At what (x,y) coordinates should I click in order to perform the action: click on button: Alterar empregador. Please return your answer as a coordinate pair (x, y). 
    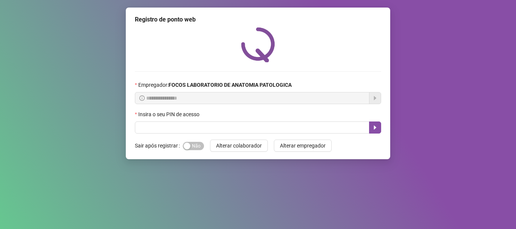
    Looking at the image, I should click on (303, 146).